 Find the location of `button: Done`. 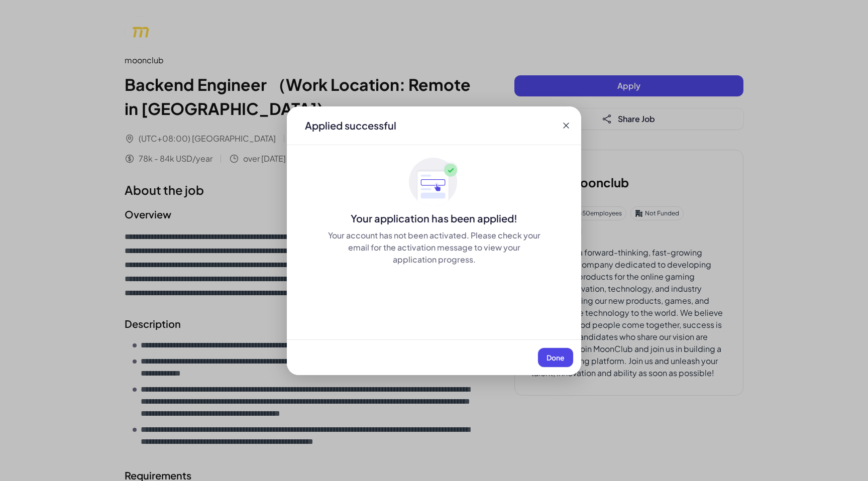

button: Done is located at coordinates (556, 358).